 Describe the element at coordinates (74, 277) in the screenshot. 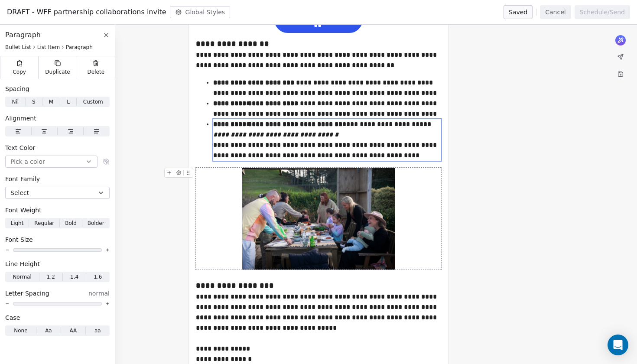

I see `span: 1.4` at that location.